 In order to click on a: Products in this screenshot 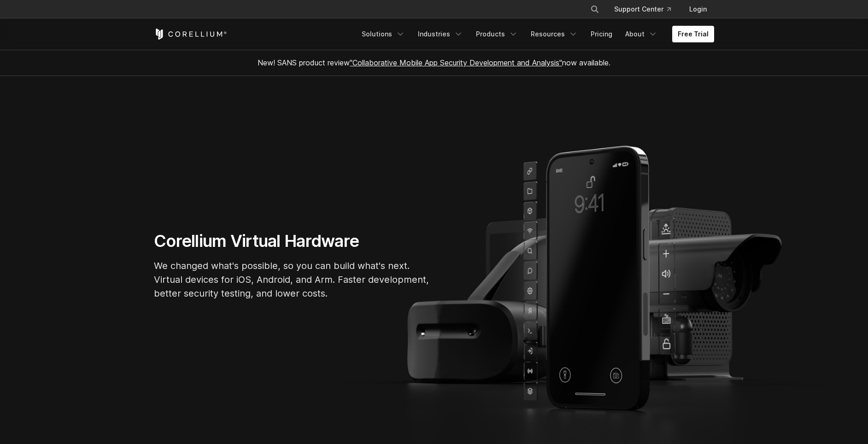, I will do `click(496, 34)`.